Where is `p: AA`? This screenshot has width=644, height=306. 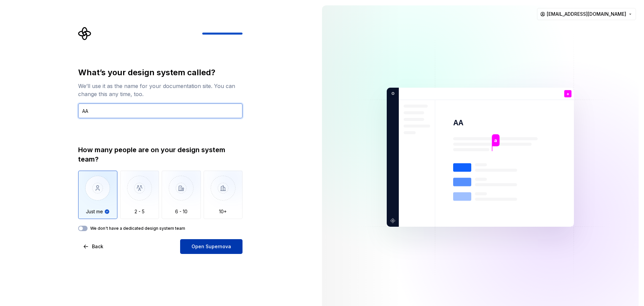 p: AA is located at coordinates (458, 123).